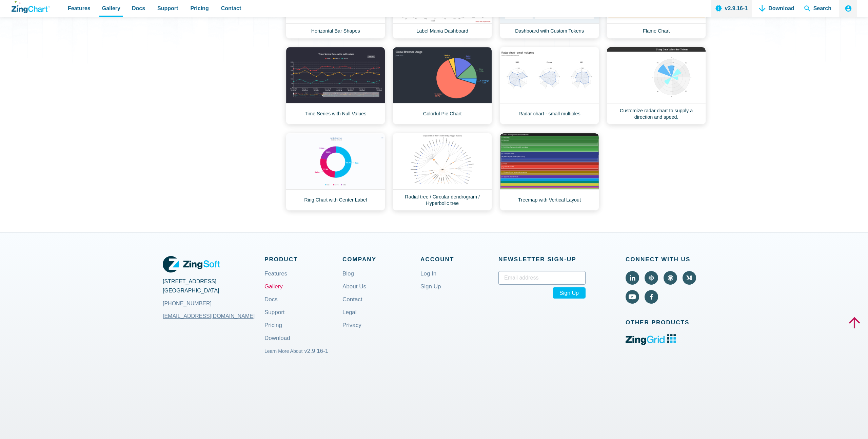 This screenshot has height=439, width=868. Describe the element at coordinates (273, 331) in the screenshot. I see `a: Pricing` at that location.